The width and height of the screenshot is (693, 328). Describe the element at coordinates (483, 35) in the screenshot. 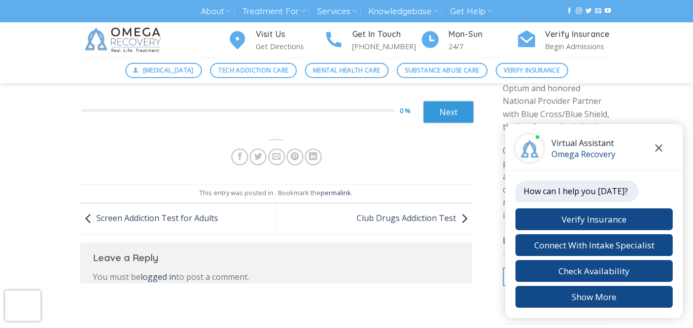

I see `h4: Mon-Sun` at that location.